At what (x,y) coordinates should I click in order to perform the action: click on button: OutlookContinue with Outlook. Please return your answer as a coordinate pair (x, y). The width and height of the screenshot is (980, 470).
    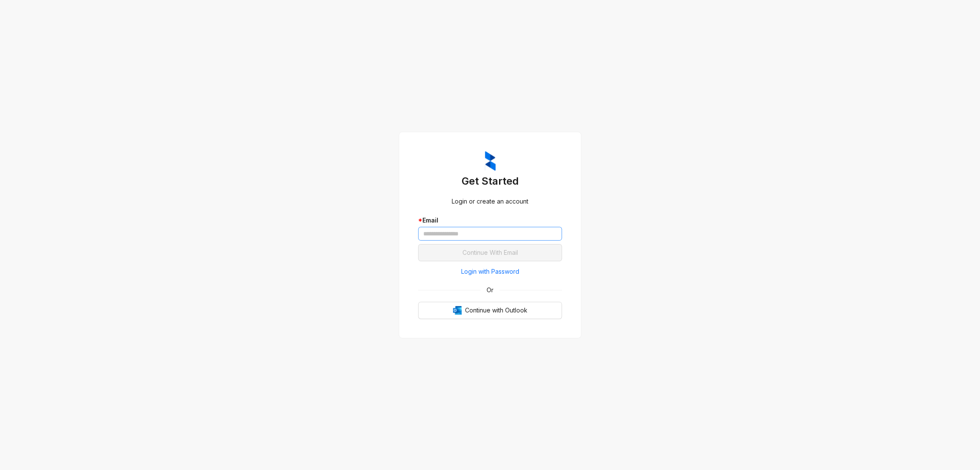
    Looking at the image, I should click on (490, 310).